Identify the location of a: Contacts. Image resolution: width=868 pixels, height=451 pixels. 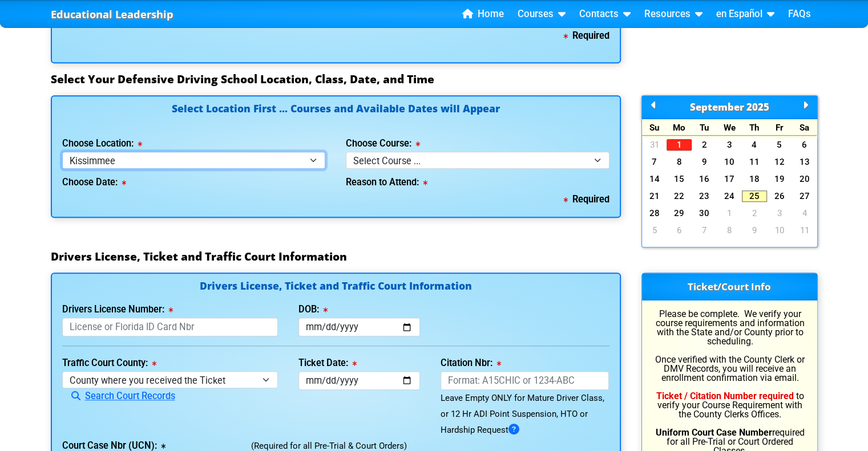
(605, 14).